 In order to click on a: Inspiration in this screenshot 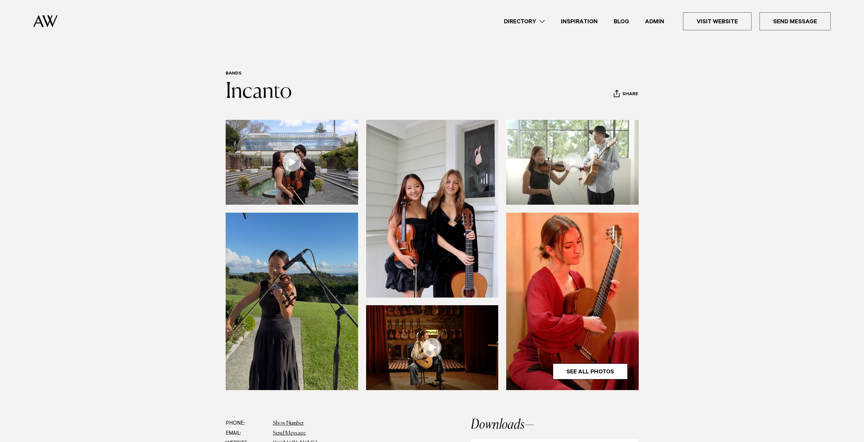, I will do `click(579, 21)`.